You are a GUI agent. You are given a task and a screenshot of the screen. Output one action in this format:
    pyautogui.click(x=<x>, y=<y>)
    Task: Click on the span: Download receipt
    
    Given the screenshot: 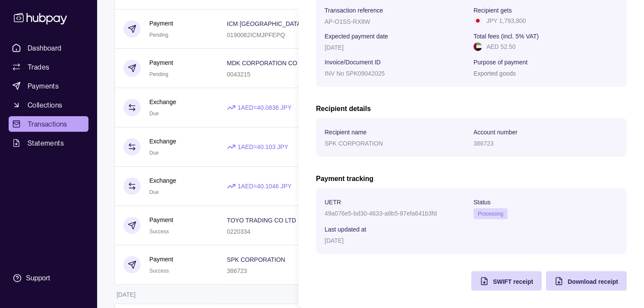 What is the action you would take?
    pyautogui.click(x=593, y=282)
    